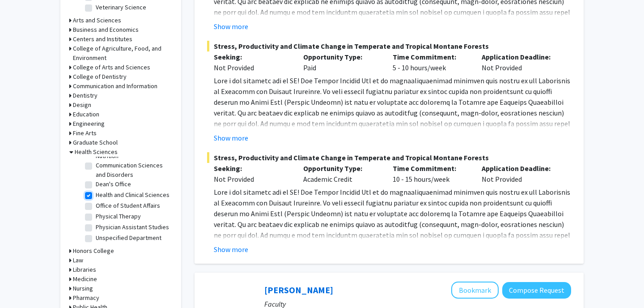  Describe the element at coordinates (115, 86) in the screenshot. I see `h3: Communication and Information` at that location.